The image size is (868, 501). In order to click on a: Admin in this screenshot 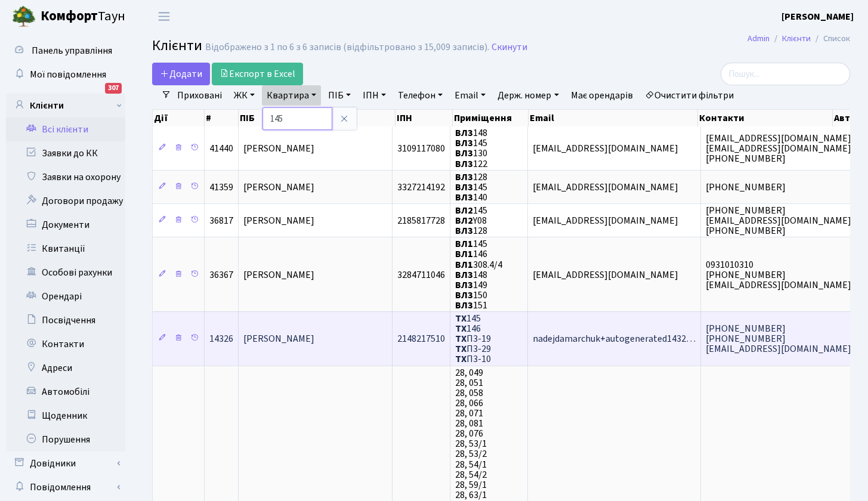, I will do `click(759, 38)`.